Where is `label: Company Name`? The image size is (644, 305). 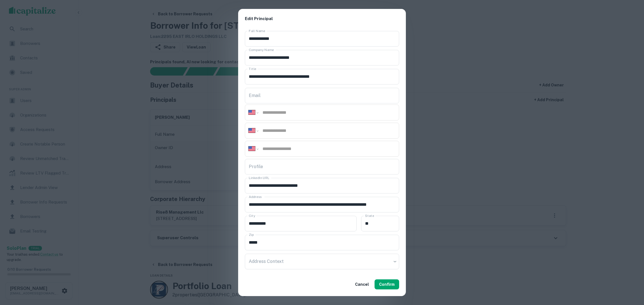 label: Company Name is located at coordinates (261, 50).